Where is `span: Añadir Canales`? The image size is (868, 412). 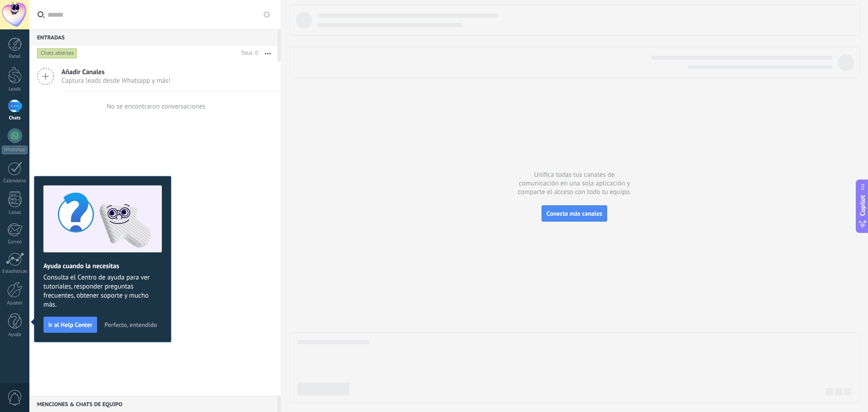
span: Añadir Canales is located at coordinates (116, 72).